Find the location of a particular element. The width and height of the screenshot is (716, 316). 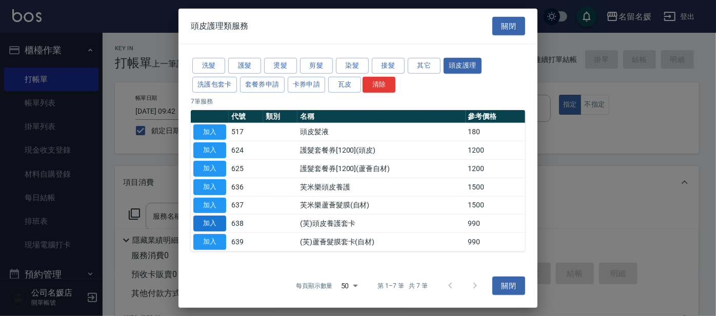

button: 其它 is located at coordinates (424, 66).